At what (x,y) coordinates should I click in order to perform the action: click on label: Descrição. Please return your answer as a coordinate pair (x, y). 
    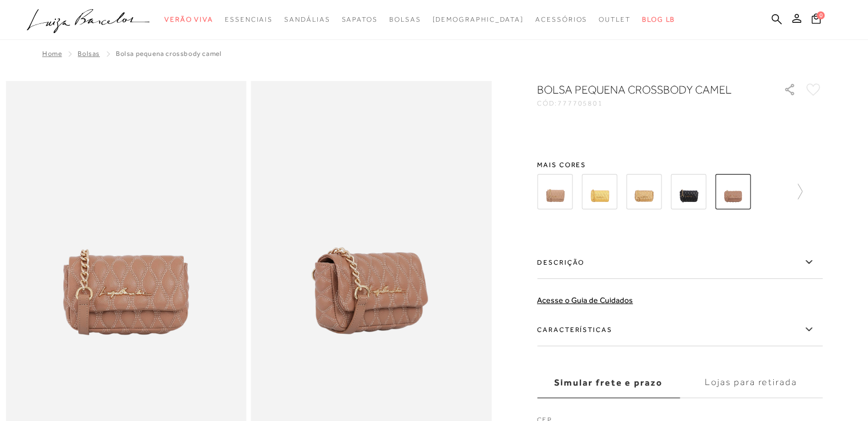
    Looking at the image, I should click on (680, 263).